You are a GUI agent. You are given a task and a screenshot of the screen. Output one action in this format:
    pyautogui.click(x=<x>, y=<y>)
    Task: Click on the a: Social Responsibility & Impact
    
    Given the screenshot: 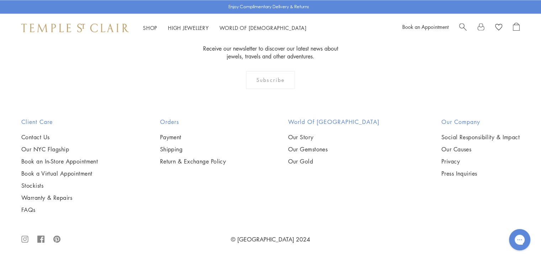 What is the action you would take?
    pyautogui.click(x=481, y=137)
    